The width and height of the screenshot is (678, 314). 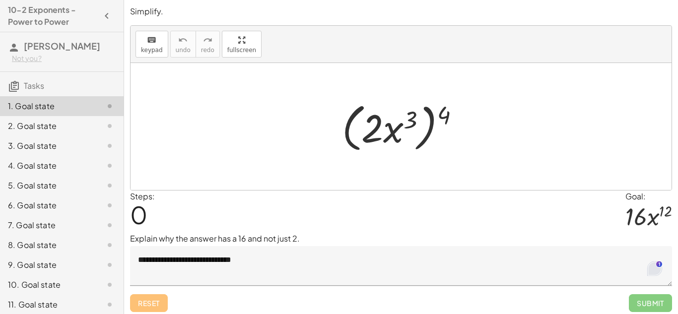 What do you see at coordinates (183, 40) in the screenshot?
I see `i: undo` at bounding box center [183, 40].